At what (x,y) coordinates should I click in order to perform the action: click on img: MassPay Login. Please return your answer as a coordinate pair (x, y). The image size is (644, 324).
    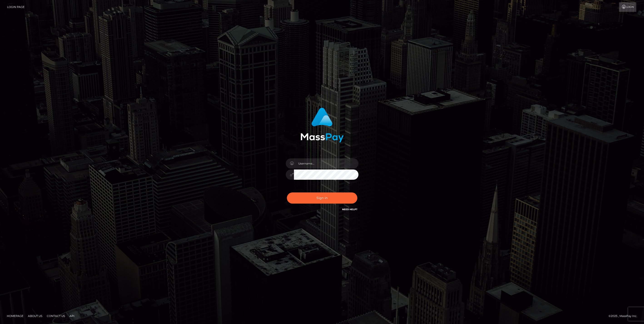
    Looking at the image, I should click on (322, 125).